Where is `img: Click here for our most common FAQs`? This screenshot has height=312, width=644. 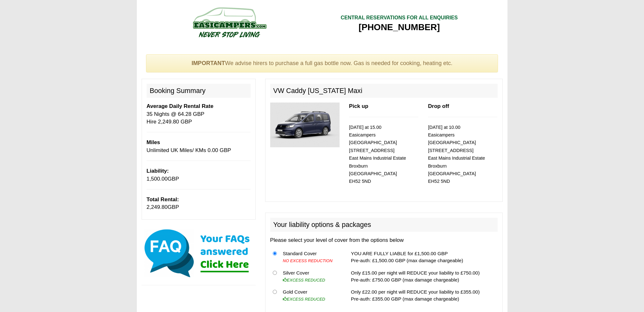
img: Click here for our most common FAQs is located at coordinates (199, 253).